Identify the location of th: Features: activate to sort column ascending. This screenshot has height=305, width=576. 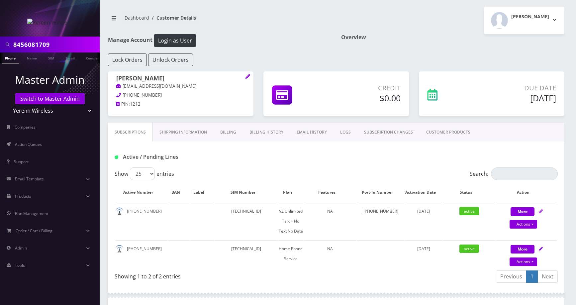
(330, 192).